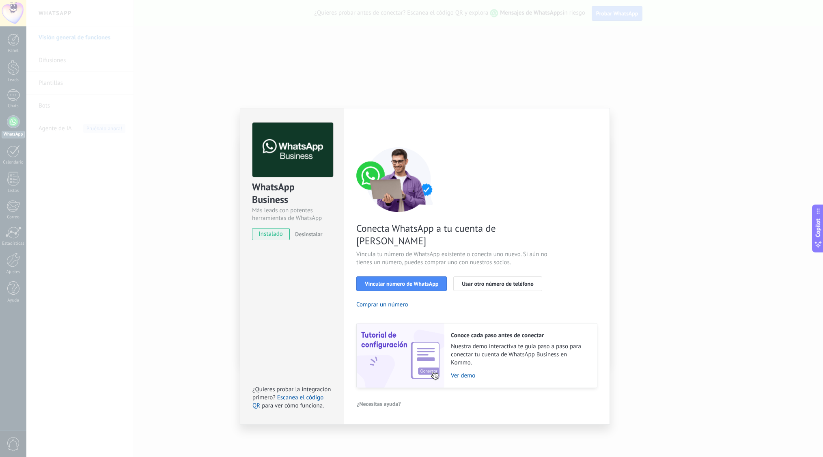 This screenshot has width=823, height=457. What do you see at coordinates (292, 194) in the screenshot?
I see `div: WhatsApp Business` at bounding box center [292, 194].